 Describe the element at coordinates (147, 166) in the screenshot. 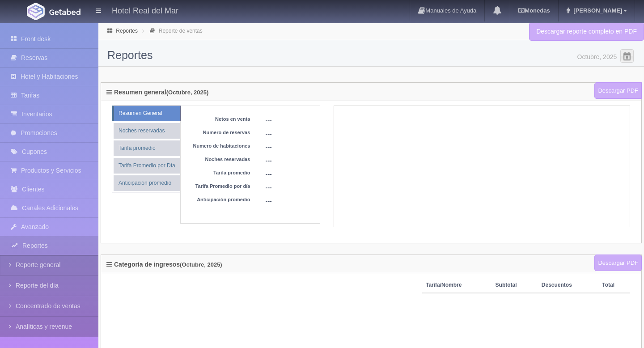

I see `a: Tarifa Promedio por Día` at that location.